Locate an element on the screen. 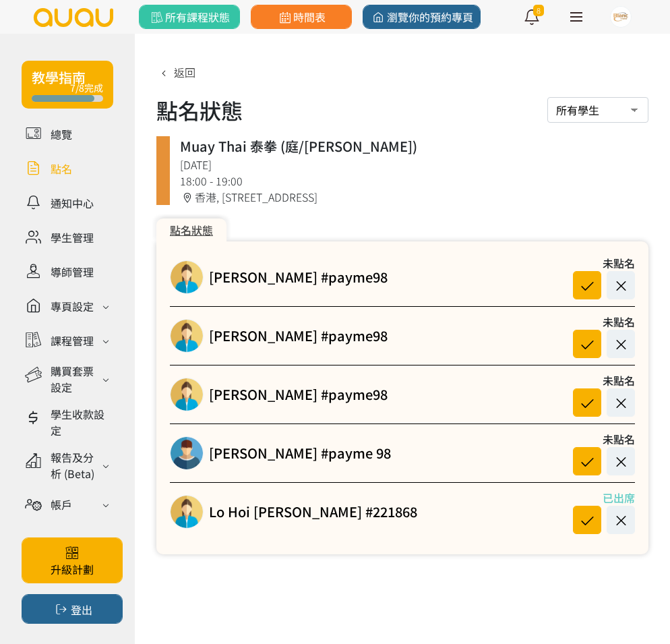  span: 時間表 is located at coordinates (300, 17).